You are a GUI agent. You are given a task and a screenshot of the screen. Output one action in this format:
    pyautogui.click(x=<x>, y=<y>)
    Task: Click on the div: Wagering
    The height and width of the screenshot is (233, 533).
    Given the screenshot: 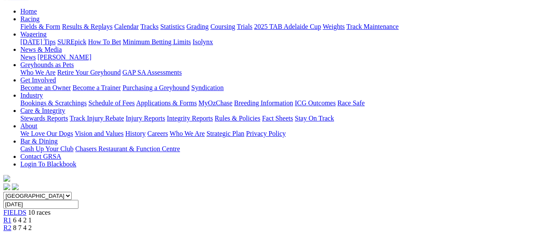 What is the action you would take?
    pyautogui.click(x=275, y=42)
    